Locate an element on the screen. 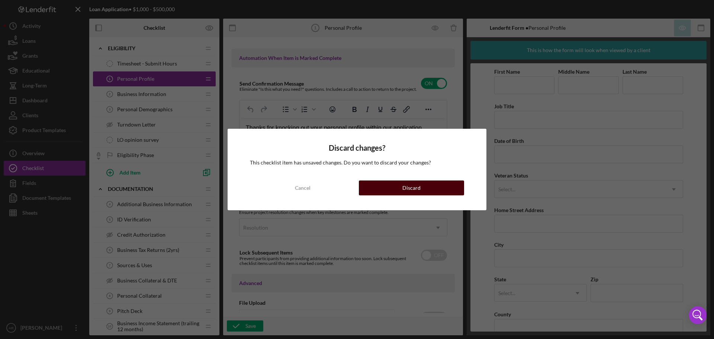 The width and height of the screenshot is (714, 339). button: Discard is located at coordinates (411, 188).